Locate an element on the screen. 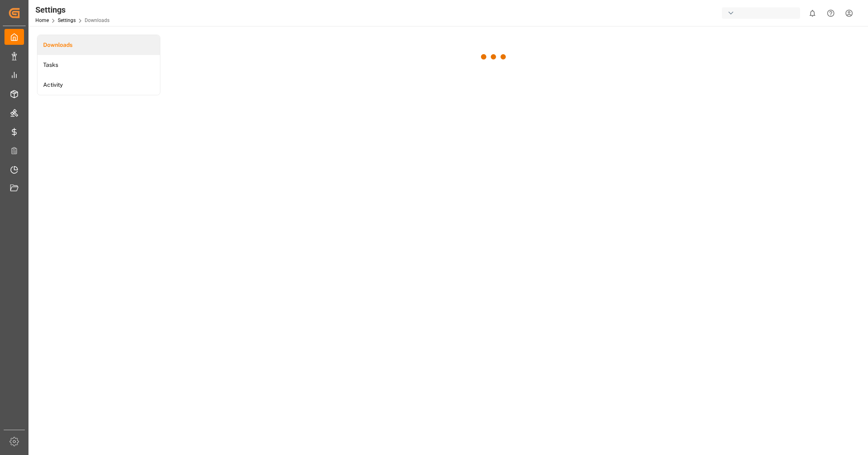 This screenshot has width=868, height=455. button: show 0 new notifications is located at coordinates (812, 13).